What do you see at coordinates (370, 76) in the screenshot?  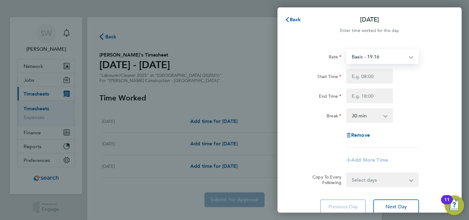 I see `input: E.g. 08:00` at bounding box center [370, 76].